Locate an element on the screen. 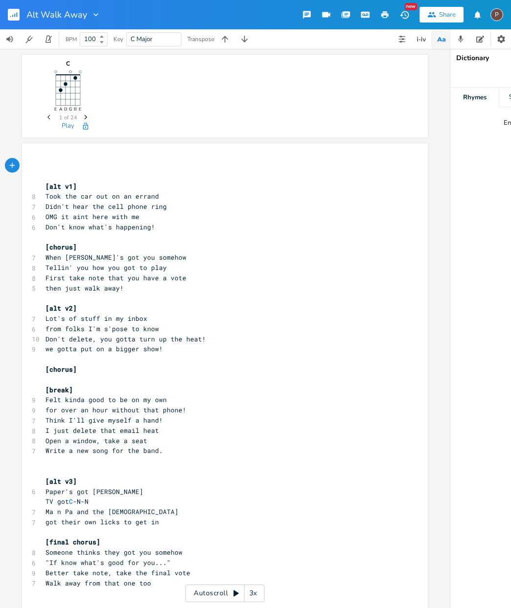 The height and width of the screenshot is (608, 511). span: C Major is located at coordinates (141, 39).